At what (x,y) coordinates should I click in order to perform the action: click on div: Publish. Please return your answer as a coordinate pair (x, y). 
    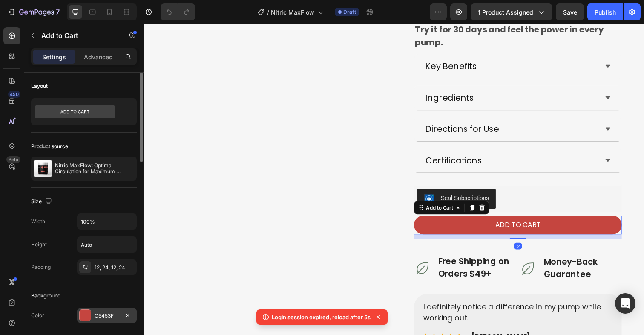
    Looking at the image, I should click on (605, 12).